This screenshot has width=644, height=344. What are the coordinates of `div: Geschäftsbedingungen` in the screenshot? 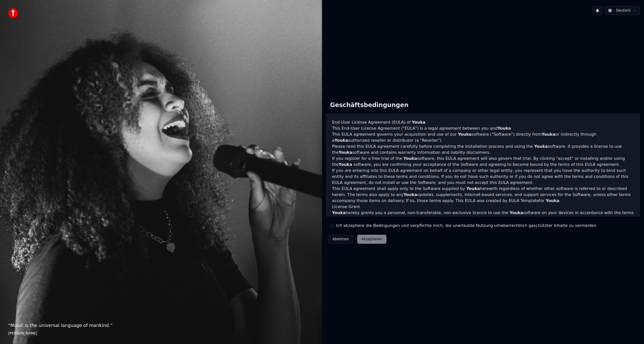 It's located at (369, 105).